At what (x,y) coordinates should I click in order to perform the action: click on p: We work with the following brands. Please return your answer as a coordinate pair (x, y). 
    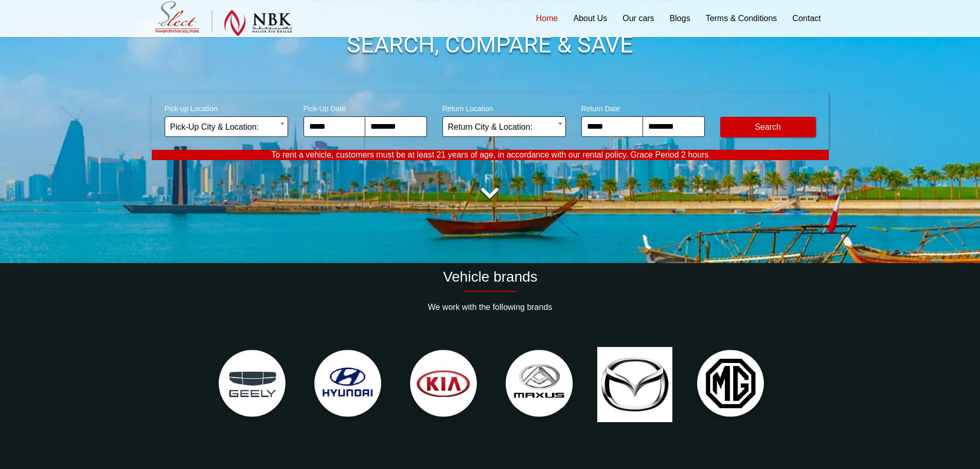
    Looking at the image, I should click on (490, 307).